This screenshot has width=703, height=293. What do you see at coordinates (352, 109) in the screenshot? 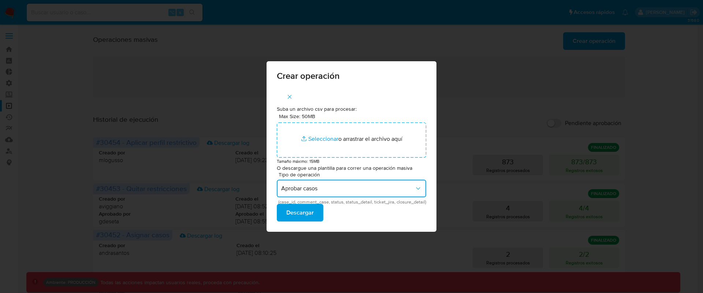
I see `p: Suba un archivo csv para procesar:` at bounding box center [352, 109].